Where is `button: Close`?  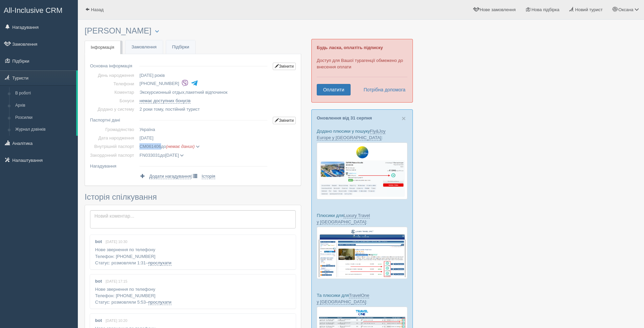
button: Close is located at coordinates (404, 118).